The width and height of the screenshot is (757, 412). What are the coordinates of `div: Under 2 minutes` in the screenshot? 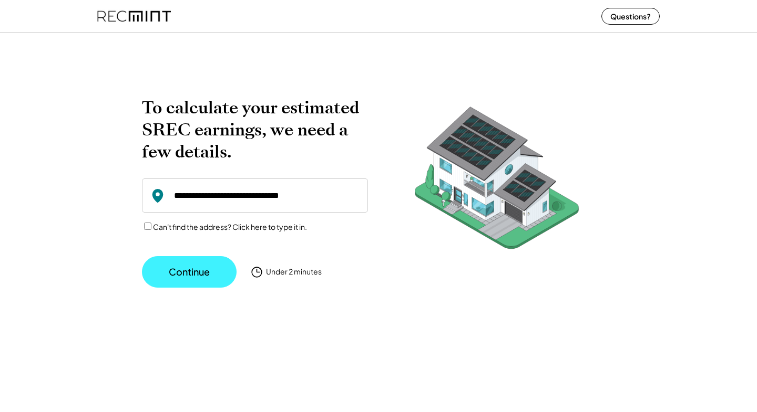 It's located at (294, 272).